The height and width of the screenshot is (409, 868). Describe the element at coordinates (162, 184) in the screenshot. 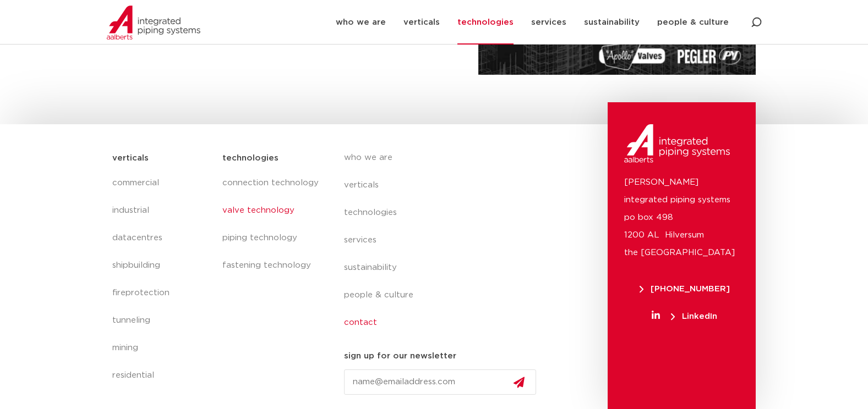

I see `a: commercial` at that location.